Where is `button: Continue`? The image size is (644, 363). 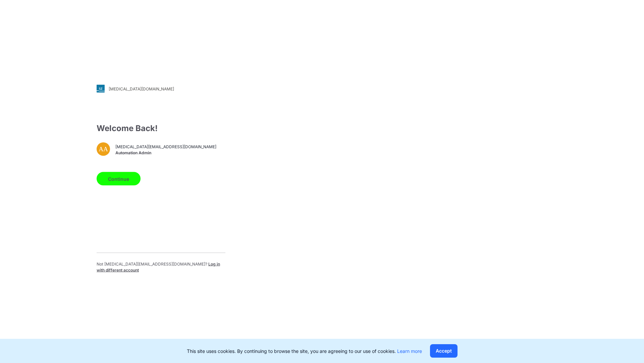 button: Continue is located at coordinates (118, 179).